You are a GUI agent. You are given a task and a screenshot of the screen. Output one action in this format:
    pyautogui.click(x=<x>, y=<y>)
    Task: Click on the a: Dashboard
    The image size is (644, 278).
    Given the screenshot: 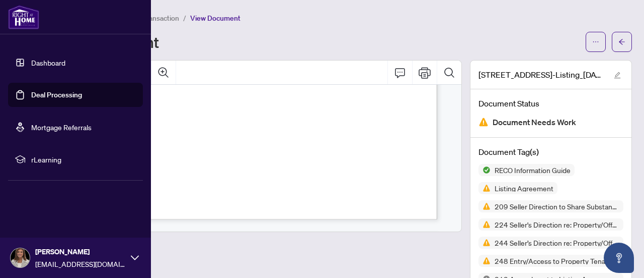 What is the action you would take?
    pyautogui.click(x=48, y=63)
    